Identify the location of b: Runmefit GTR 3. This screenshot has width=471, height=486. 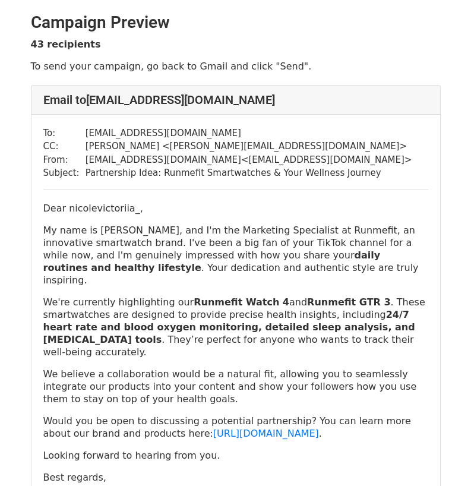
(349, 302).